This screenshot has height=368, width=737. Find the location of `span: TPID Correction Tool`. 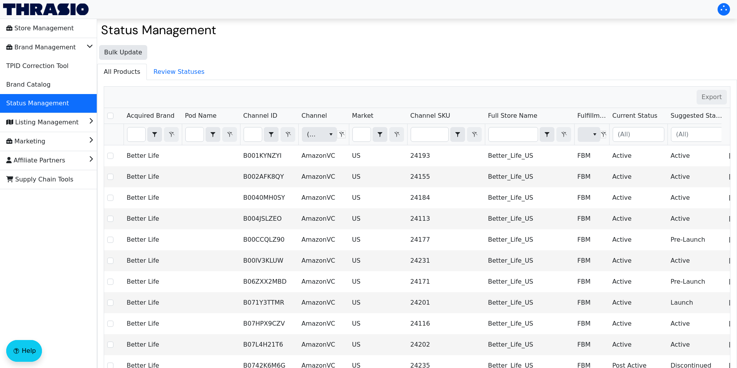

span: TPID Correction Tool is located at coordinates (37, 66).